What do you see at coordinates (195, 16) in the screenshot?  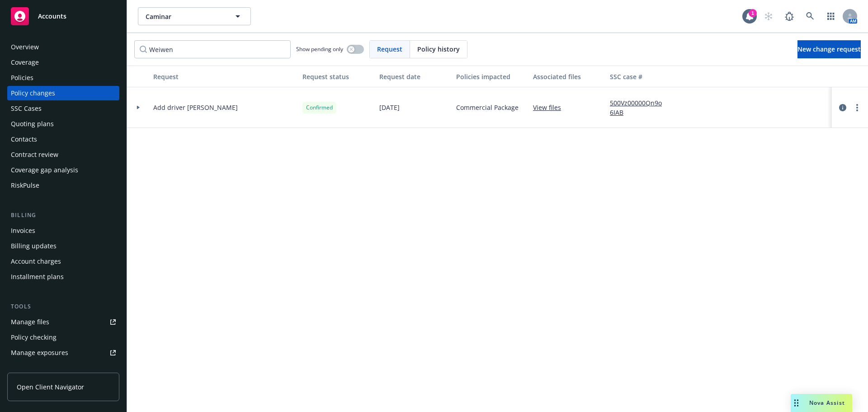 I see `button: Caminar` at bounding box center [195, 16].